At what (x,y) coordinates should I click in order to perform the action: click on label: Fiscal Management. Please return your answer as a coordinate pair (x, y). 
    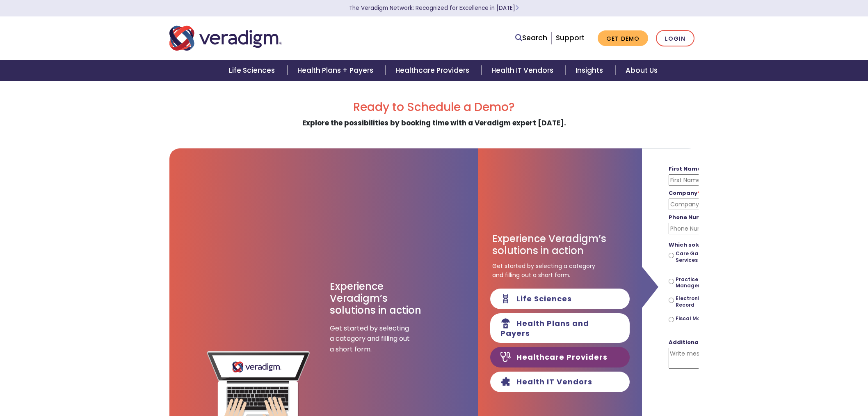
    Looking at the image, I should click on (702, 318).